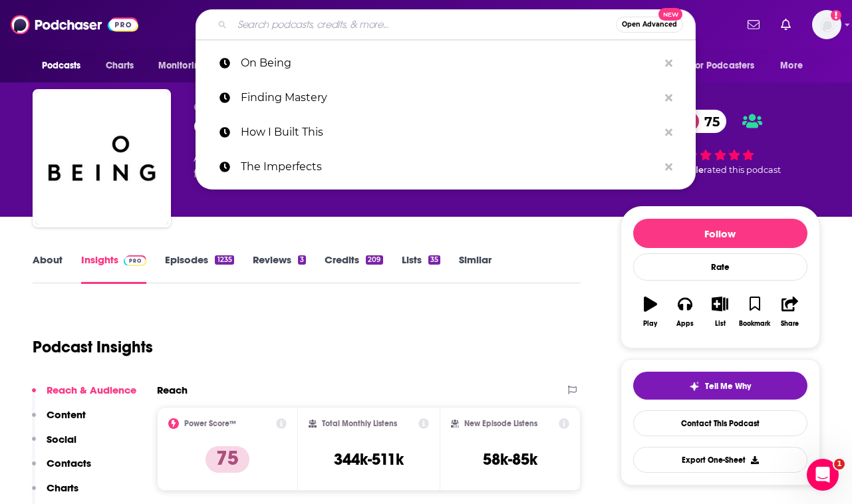  What do you see at coordinates (827, 25) in the screenshot?
I see `span: Logged in as jennarohl` at bounding box center [827, 25].